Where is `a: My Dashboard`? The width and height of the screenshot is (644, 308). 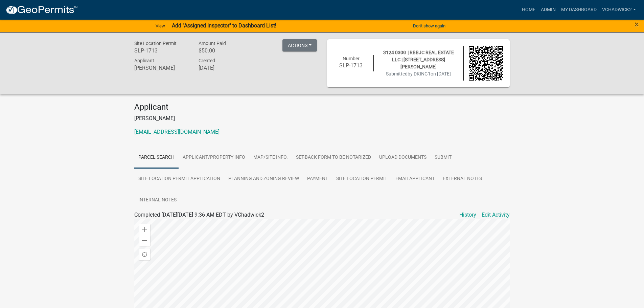
a: My Dashboard is located at coordinates (579, 10).